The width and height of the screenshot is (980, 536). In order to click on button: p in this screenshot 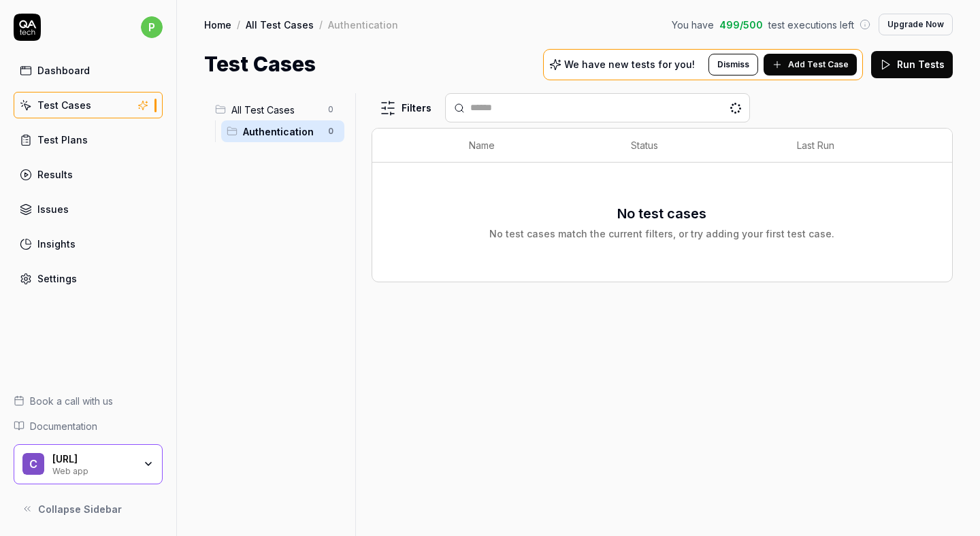, I will do `click(152, 27)`.